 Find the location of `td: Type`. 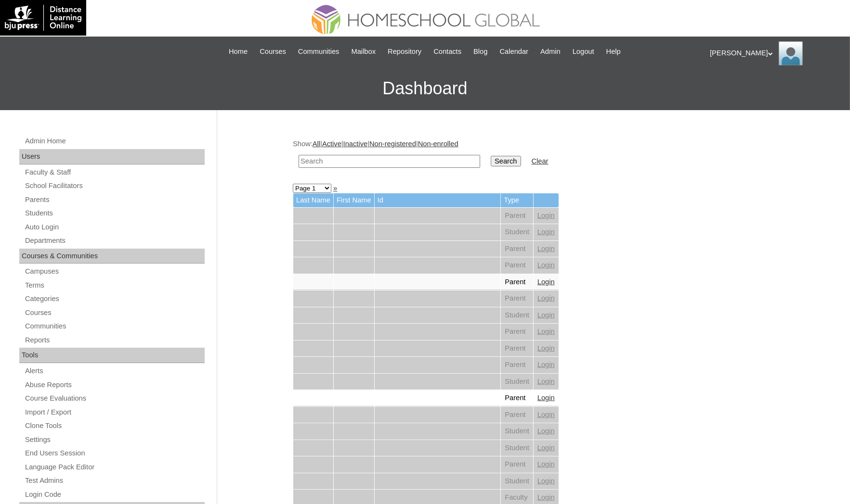

td: Type is located at coordinates (517, 200).